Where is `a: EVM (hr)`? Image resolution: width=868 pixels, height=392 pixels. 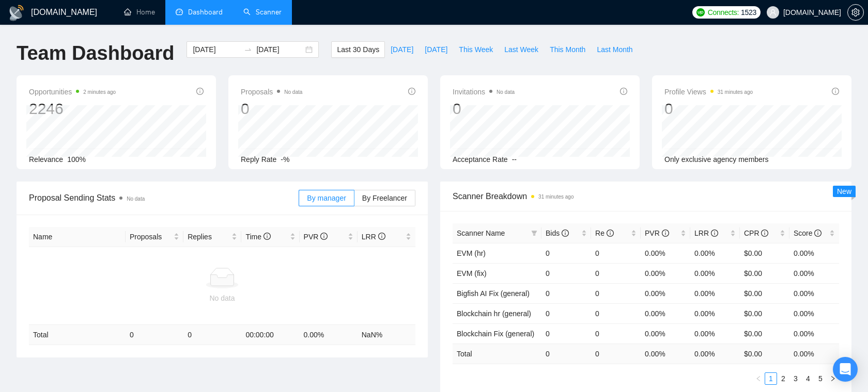
a: EVM (hr) is located at coordinates (471, 253).